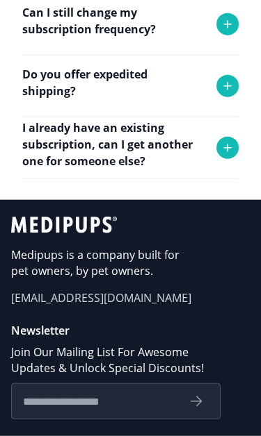  Describe the element at coordinates (130, 89) in the screenshot. I see `div: Yes you can. Simply reach out to support and we will adjust your monthly deliveries!` at that location.